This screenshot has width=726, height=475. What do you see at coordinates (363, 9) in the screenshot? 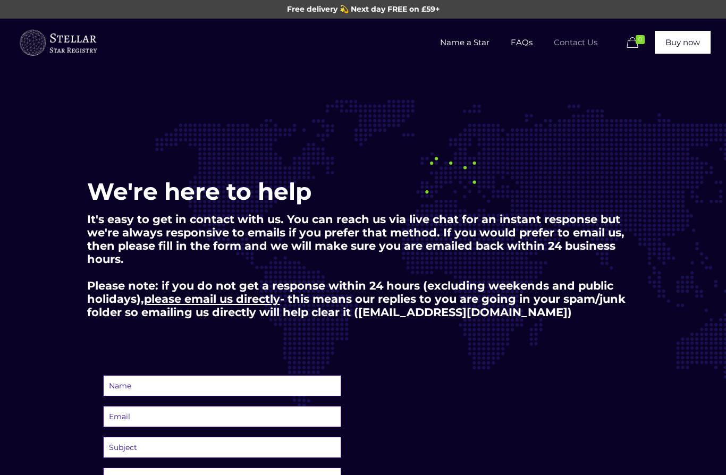
I see `span: Free delivery 💫 Next day FREE on £59+` at bounding box center [363, 9].